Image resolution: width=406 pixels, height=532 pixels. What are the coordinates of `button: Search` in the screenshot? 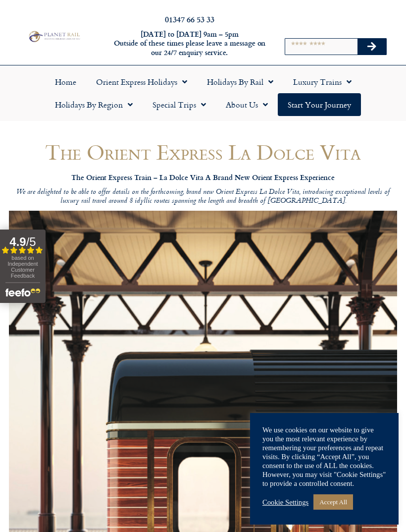 It's located at (372, 46).